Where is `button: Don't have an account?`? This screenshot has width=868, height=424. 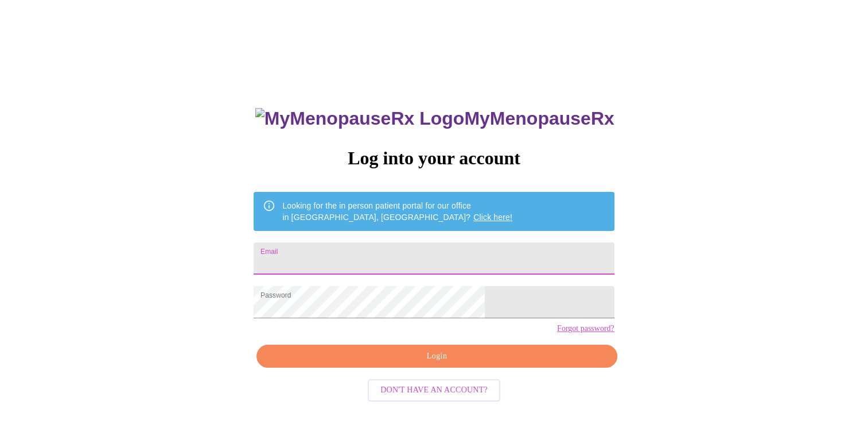
button: Don't have an account? is located at coordinates (434, 390).